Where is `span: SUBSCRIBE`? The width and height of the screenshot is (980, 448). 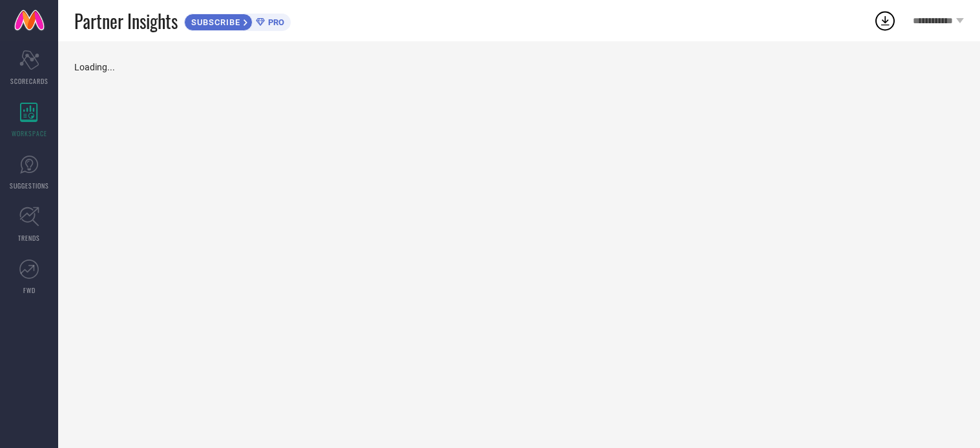 span: SUBSCRIBE is located at coordinates (214, 22).